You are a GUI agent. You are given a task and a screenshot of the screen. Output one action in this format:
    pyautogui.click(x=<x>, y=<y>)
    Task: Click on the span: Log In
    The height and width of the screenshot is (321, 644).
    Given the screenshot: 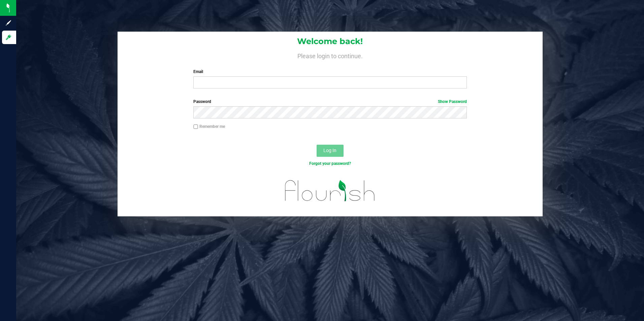 What is the action you would take?
    pyautogui.click(x=330, y=150)
    